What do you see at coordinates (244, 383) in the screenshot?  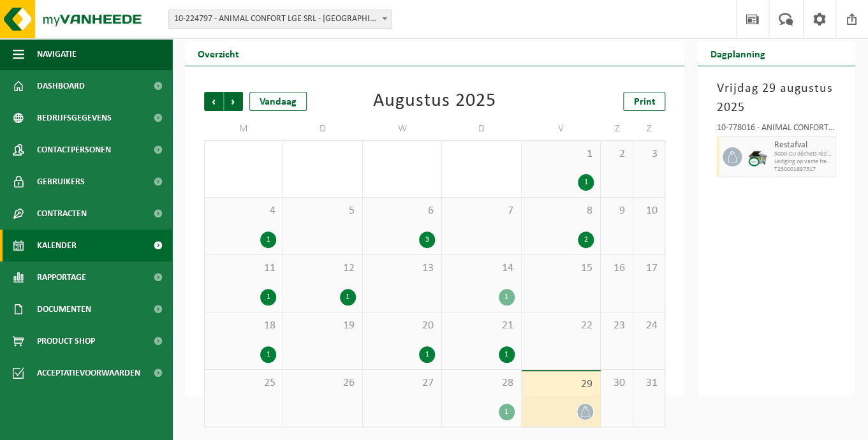 I see `span: 25` at bounding box center [244, 383].